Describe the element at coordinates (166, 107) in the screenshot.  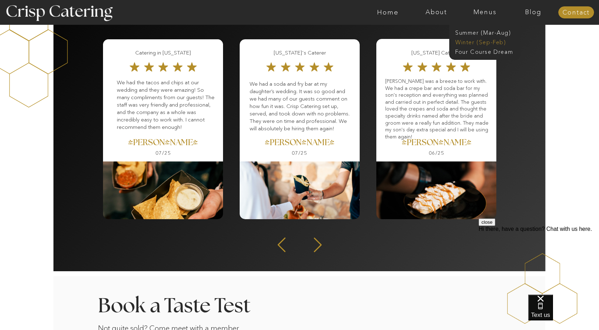
I see `p: We had the tacos and chips at our wedding and they were amazing! So many compliments from our gue...` at that location.